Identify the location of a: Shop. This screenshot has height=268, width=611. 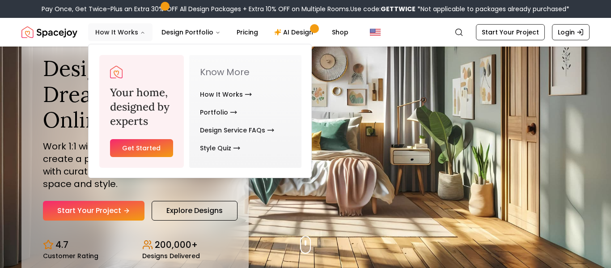
(340, 32).